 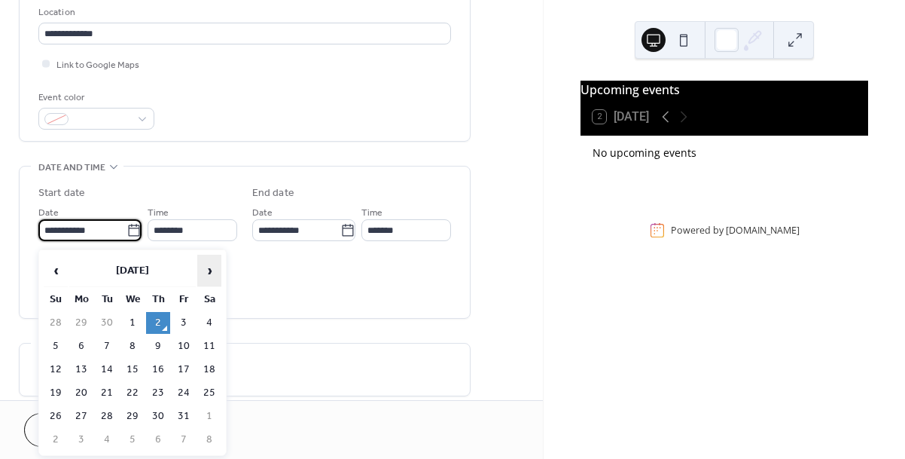 I want to click on td: 22, so click(x=133, y=392).